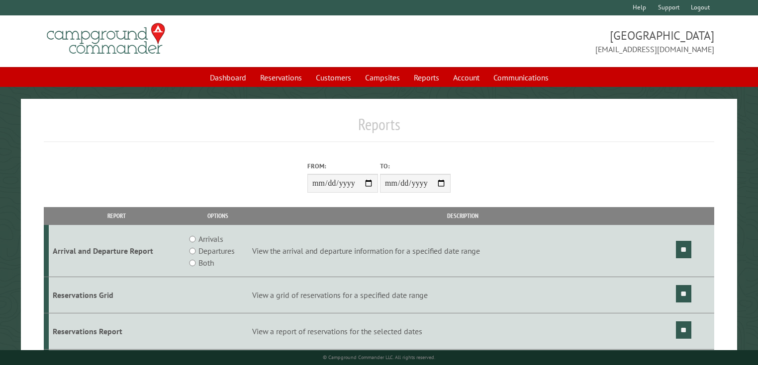 This screenshot has width=758, height=365. I want to click on label: To:, so click(415, 166).